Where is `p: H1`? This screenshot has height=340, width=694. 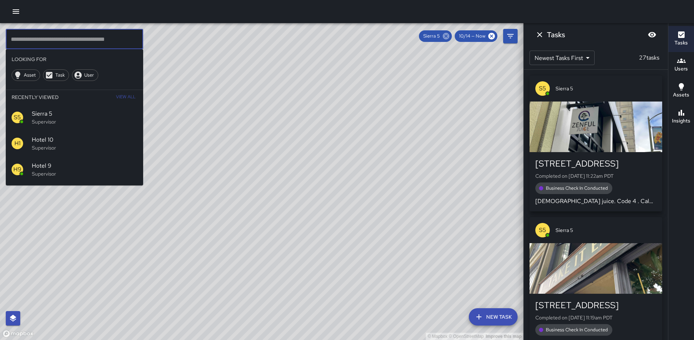
p: H1 is located at coordinates (17, 143).